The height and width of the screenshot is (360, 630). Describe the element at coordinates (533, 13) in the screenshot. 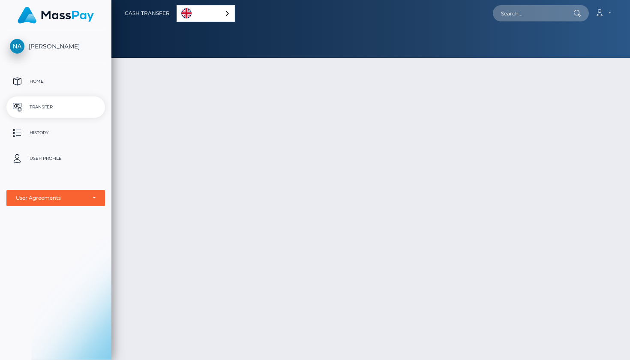

I see `input: Search...` at that location.